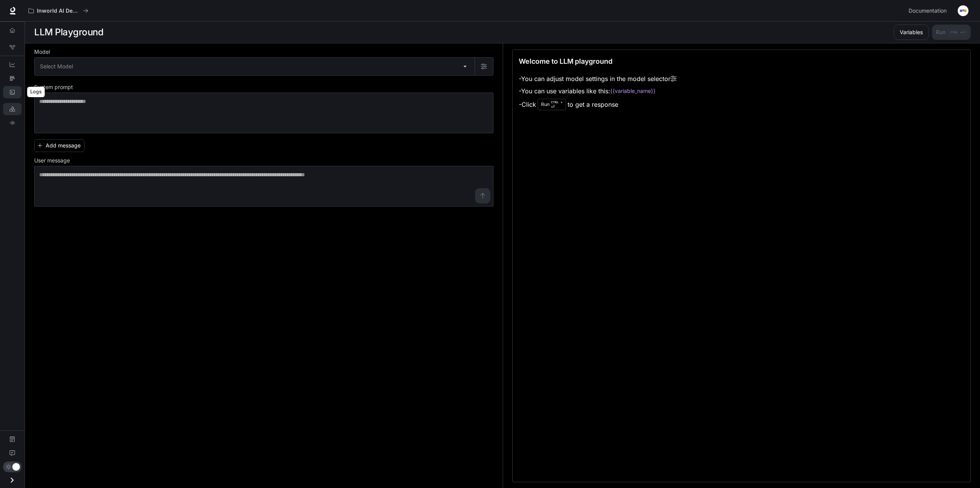  What do you see at coordinates (36, 92) in the screenshot?
I see `div: Logs` at bounding box center [36, 92].